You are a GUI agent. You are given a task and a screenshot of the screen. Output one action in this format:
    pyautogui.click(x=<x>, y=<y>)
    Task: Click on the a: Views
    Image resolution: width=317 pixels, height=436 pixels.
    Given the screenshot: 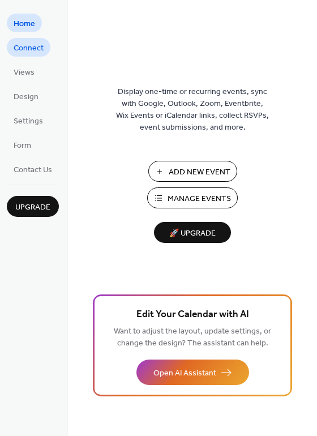 What is the action you would take?
    pyautogui.click(x=24, y=71)
    